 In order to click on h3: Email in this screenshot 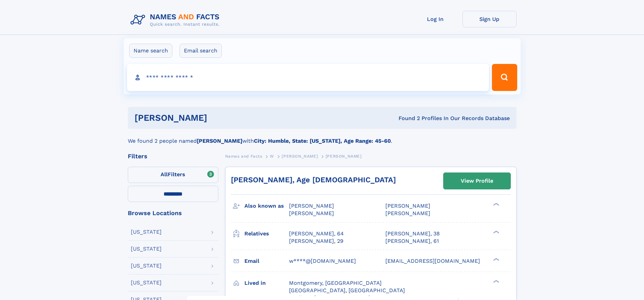, I will do `click(267, 261)`.